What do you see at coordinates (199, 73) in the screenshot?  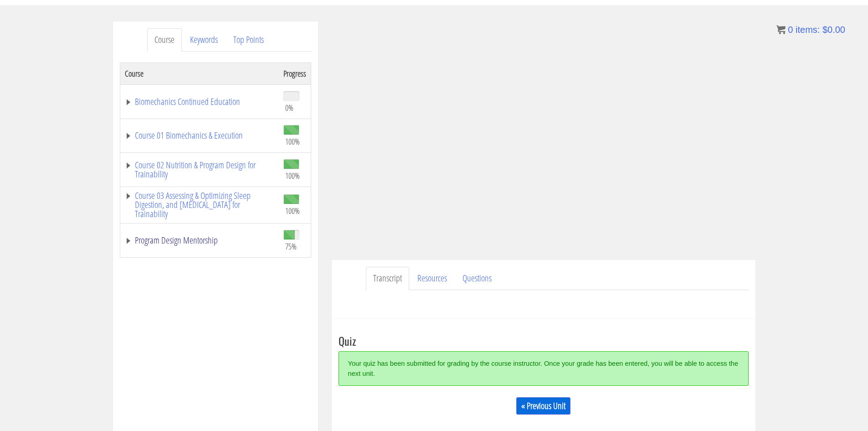 I see `th: Course` at bounding box center [199, 73].